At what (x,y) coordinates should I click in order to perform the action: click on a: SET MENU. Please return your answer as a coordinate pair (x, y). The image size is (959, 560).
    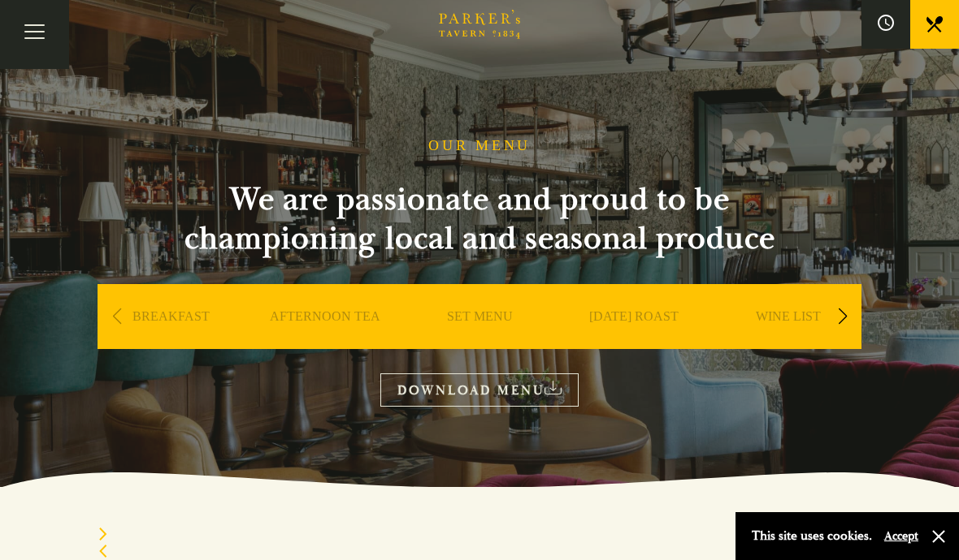
    Looking at the image, I should click on (479, 341).